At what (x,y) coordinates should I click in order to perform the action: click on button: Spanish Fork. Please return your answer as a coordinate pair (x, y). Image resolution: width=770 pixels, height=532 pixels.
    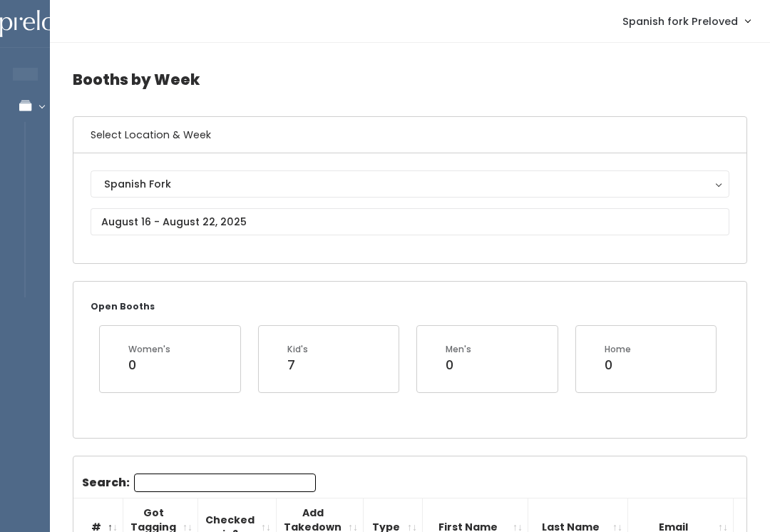
    Looking at the image, I should click on (410, 184).